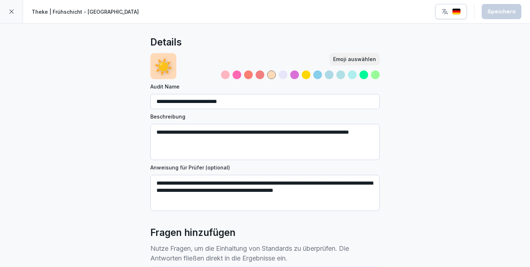  Describe the element at coordinates (265, 167) in the screenshot. I see `label: Anweisung für Prüfer (optional)` at that location.